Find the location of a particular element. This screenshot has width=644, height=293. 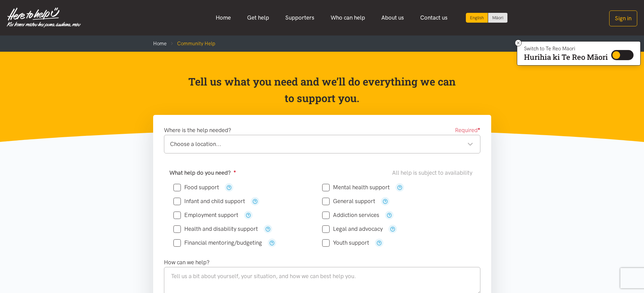

p: Hurihia ki Te Reo Māori is located at coordinates (566, 57).